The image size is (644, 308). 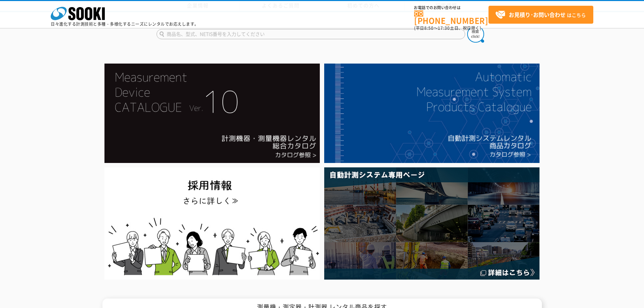 What do you see at coordinates (432, 223) in the screenshot?
I see `img: 自動計測システム専用ページ` at bounding box center [432, 223].